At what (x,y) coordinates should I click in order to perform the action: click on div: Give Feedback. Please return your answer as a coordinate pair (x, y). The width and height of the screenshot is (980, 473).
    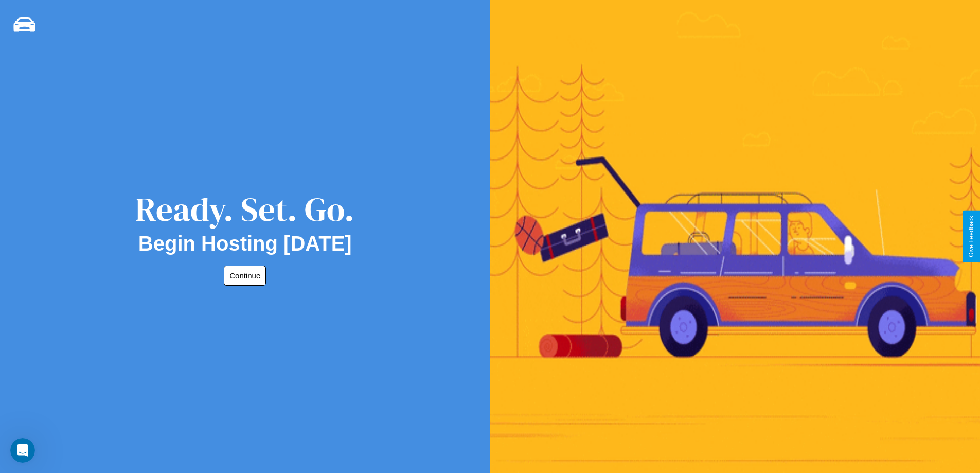
    Looking at the image, I should click on (971, 236).